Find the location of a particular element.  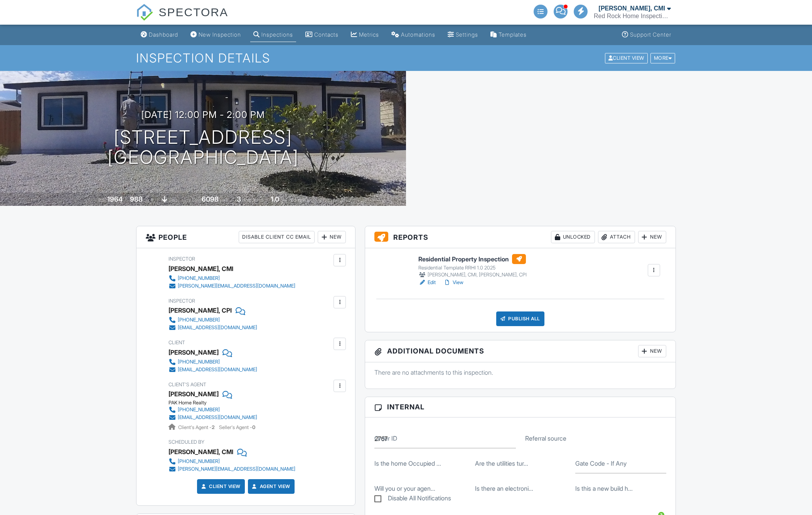

div: Metrics is located at coordinates (369, 34).